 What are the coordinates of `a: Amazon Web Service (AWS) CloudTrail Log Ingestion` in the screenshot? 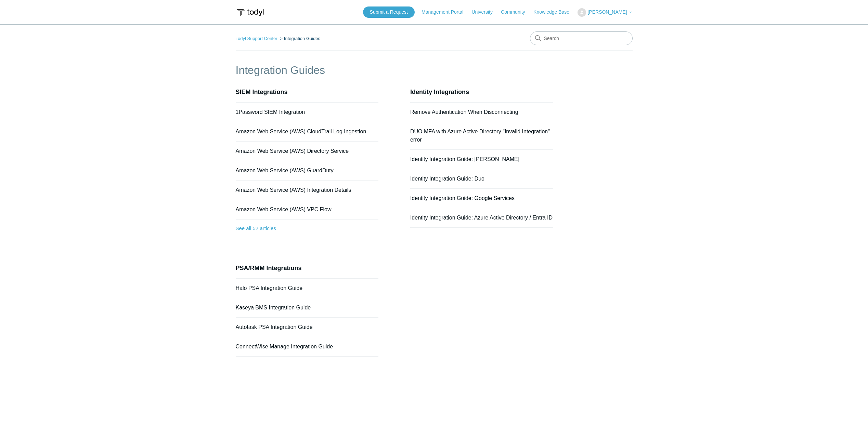 It's located at (301, 131).